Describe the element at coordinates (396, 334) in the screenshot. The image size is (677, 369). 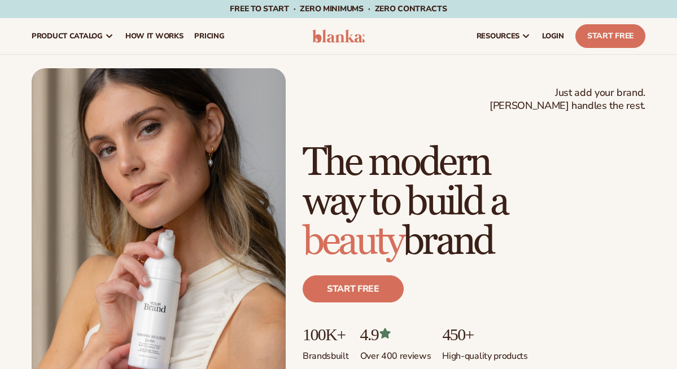
I see `p: 4.9` at that location.